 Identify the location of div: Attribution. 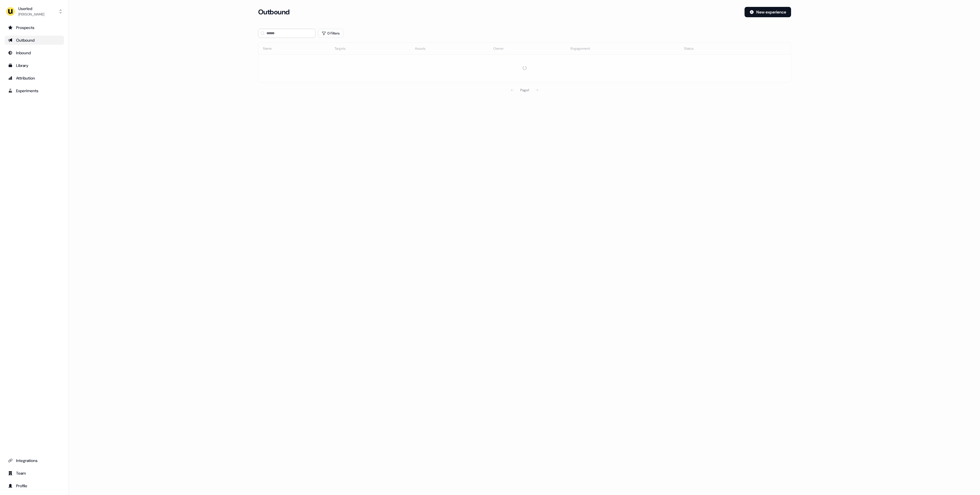
(34, 78).